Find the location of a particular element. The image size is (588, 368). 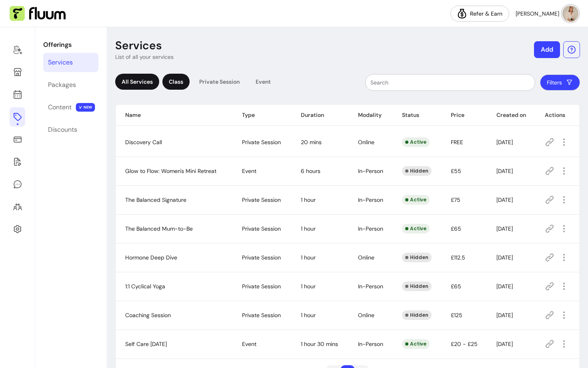

div: Class is located at coordinates (176, 82).